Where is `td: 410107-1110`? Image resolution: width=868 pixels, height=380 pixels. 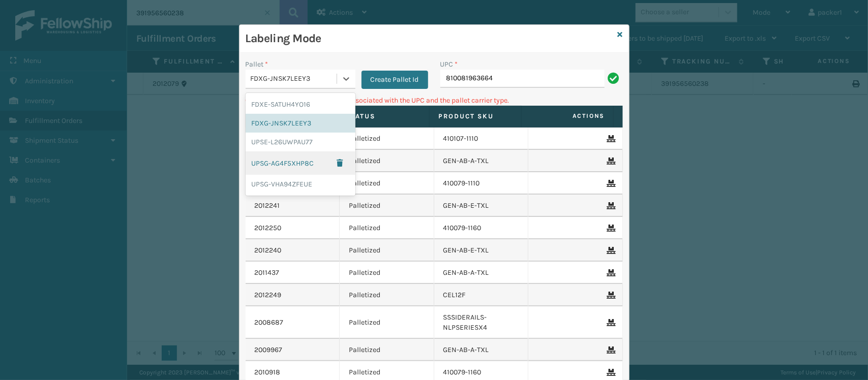
td: 410107-1110 is located at coordinates (481, 139).